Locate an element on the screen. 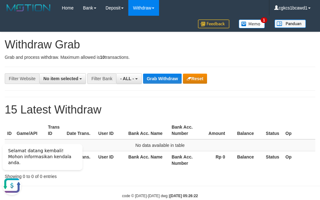 The image size is (320, 200). th: ID is located at coordinates (9, 130).